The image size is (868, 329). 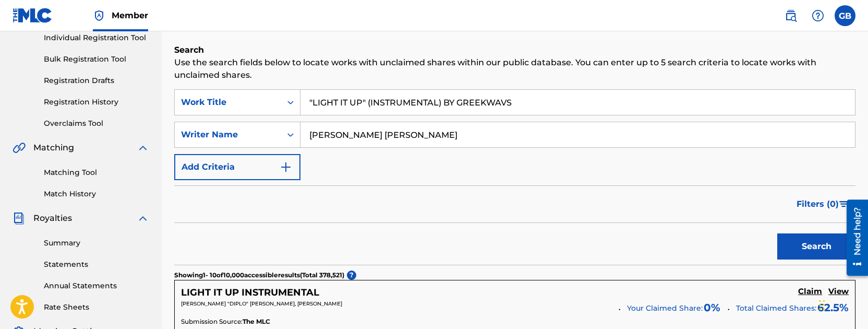 What do you see at coordinates (818, 15) in the screenshot?
I see `img: help` at bounding box center [818, 15].